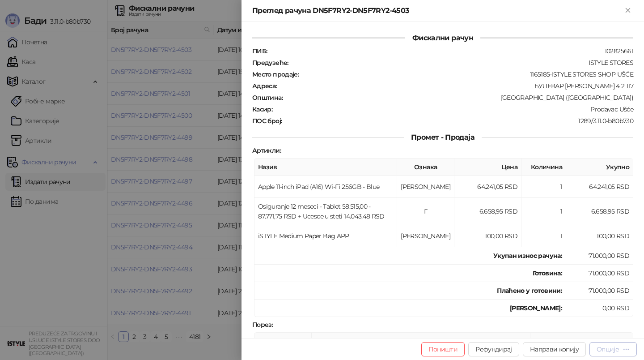  I want to click on th: Стопа, so click(548, 341).